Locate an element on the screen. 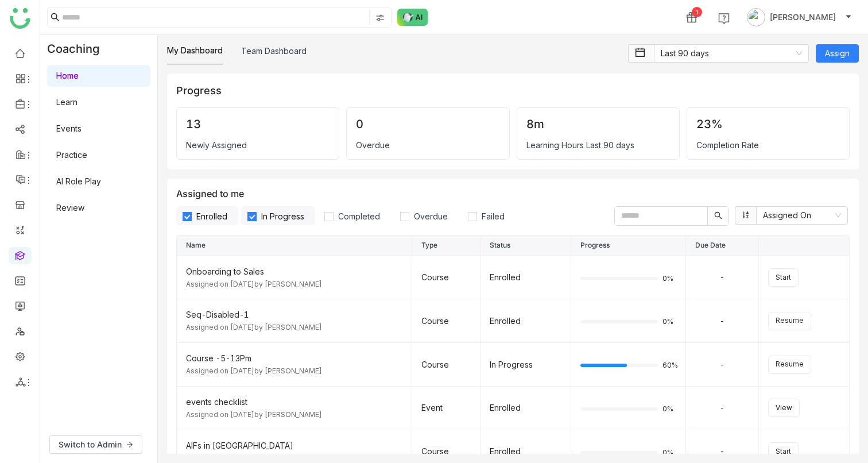 Image resolution: width=868 pixels, height=463 pixels. nz-select-item: Assigned On is located at coordinates (802, 215).